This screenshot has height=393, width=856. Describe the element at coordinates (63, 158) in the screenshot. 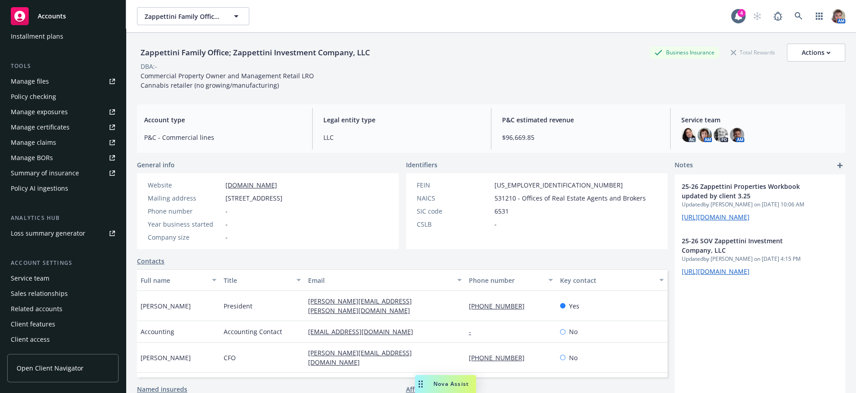

I see `a: Manage BORs` at that location.